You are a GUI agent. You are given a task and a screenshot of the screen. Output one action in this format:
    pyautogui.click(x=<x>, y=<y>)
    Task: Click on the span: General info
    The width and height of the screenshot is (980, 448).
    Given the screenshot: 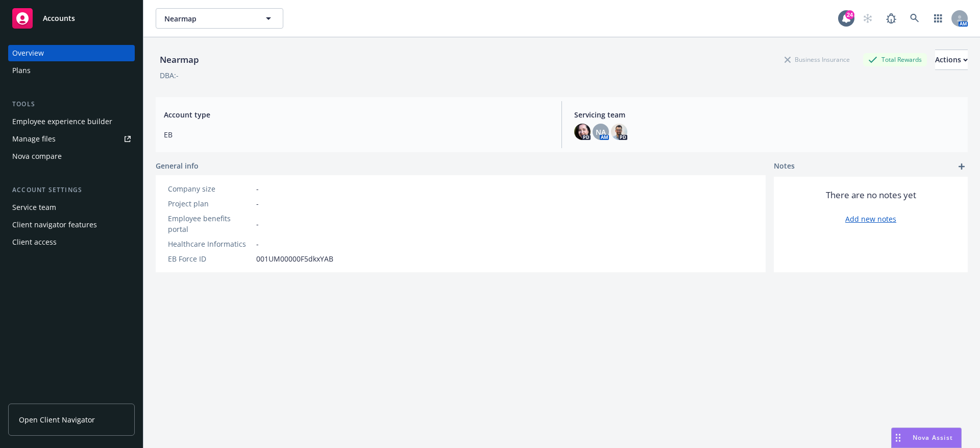 What is the action you would take?
    pyautogui.click(x=177, y=165)
    